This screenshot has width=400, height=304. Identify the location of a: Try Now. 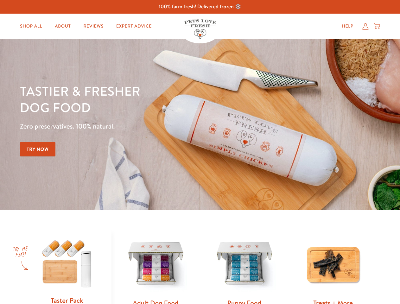
(38, 149).